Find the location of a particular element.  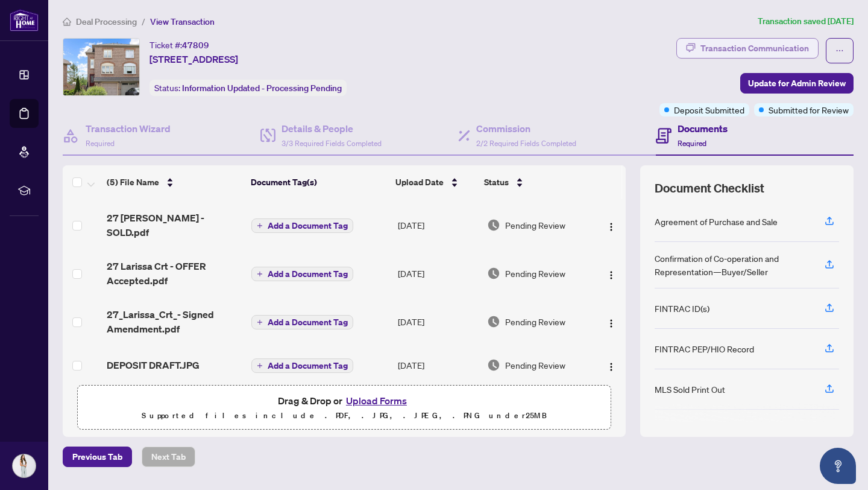

span: 27_Larissa_Crt_- Signed Amendment.pdf is located at coordinates (175, 321).